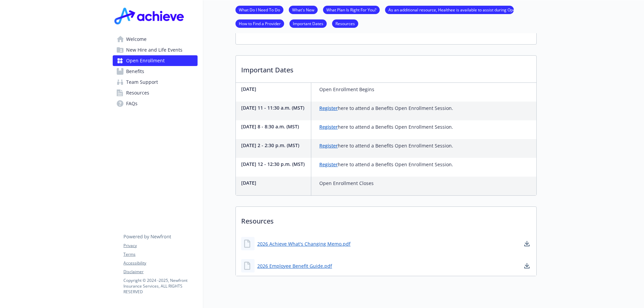 The image size is (644, 308). I want to click on a: New Hire and Life Events, so click(155, 50).